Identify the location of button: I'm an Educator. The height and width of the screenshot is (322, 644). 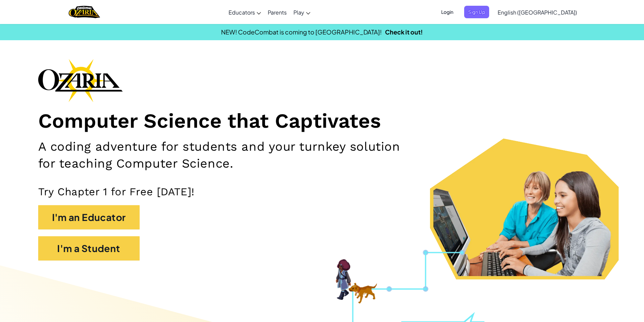
(89, 217).